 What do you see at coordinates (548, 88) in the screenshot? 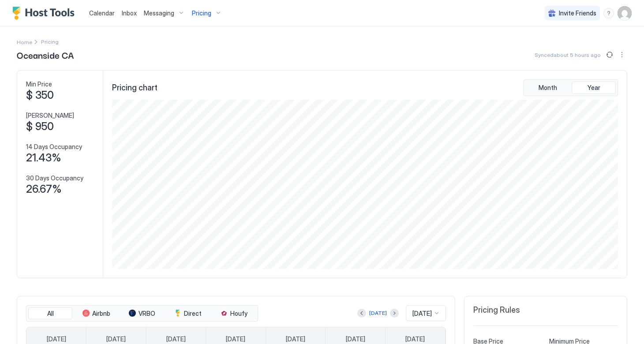
I see `span: Month` at bounding box center [548, 88].